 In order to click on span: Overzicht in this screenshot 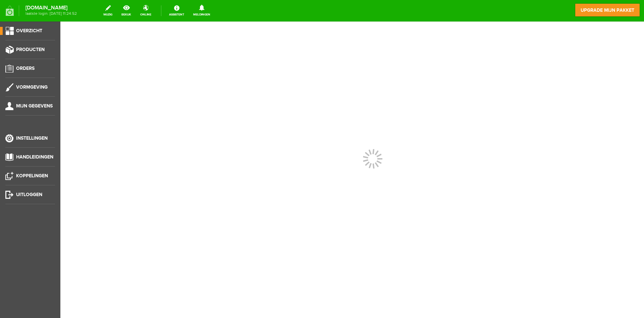, I will do `click(29, 30)`.